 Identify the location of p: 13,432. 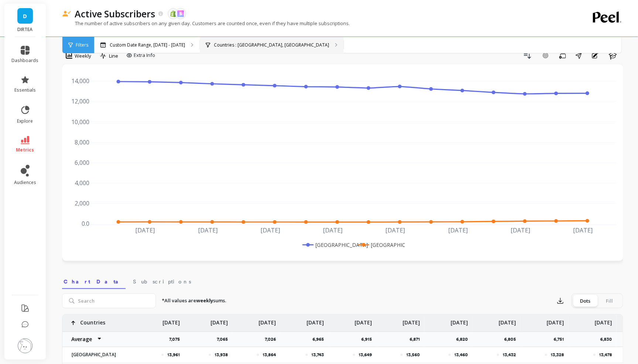
(510, 355).